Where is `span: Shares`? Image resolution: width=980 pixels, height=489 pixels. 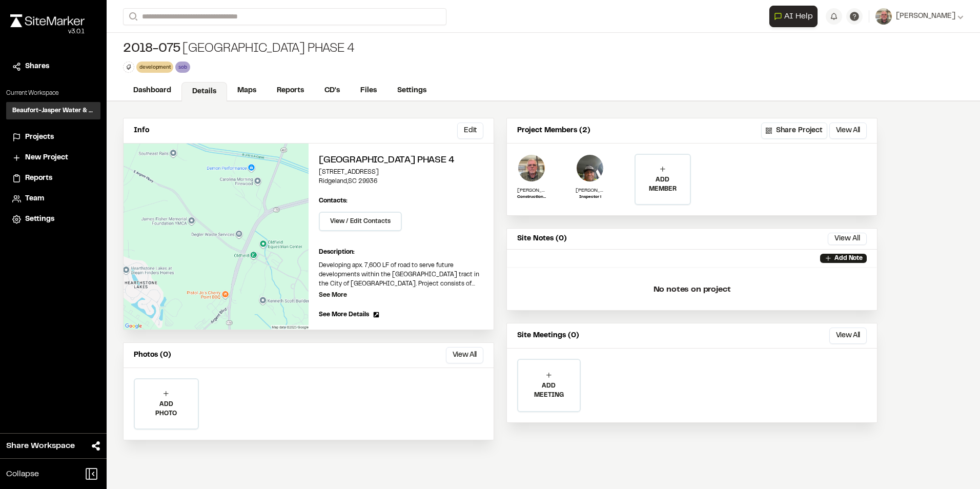
span: Shares is located at coordinates (37, 66).